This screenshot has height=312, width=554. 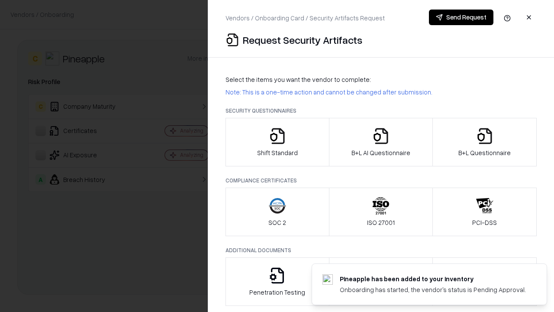 I want to click on button: SOC 2, so click(x=277, y=212).